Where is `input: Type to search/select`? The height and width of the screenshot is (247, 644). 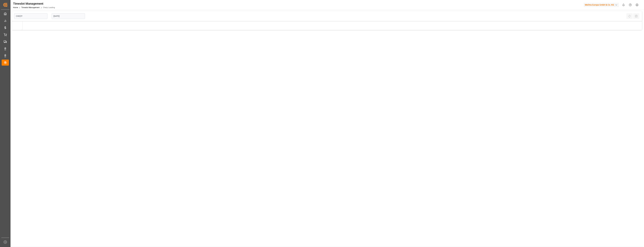
input: Type to search/select is located at coordinates (31, 16).